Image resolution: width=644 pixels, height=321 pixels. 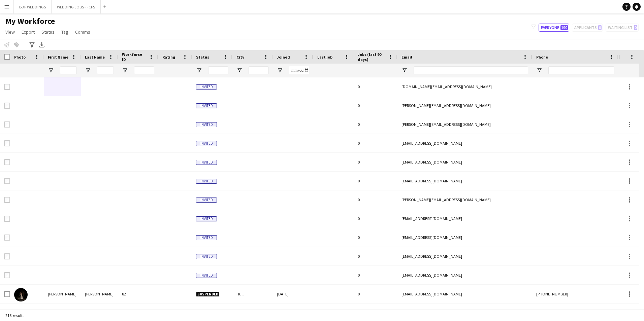 I want to click on input: First Name Filter Input, so click(x=68, y=70).